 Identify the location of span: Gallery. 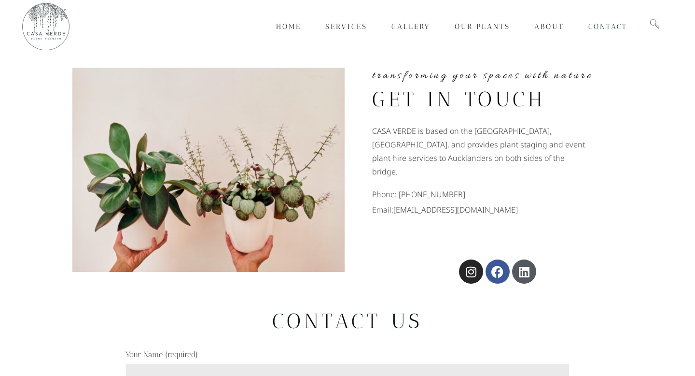
(411, 27).